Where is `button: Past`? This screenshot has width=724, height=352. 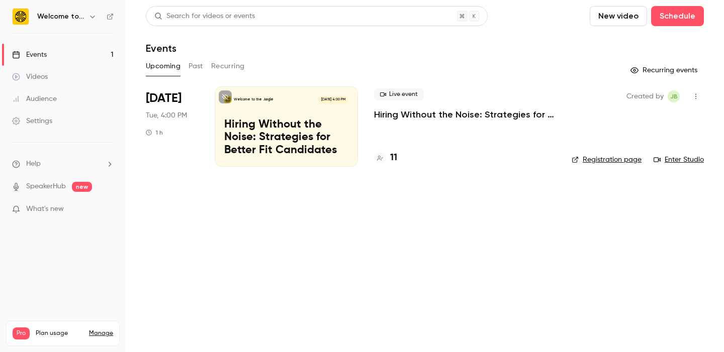 button: Past is located at coordinates (195, 66).